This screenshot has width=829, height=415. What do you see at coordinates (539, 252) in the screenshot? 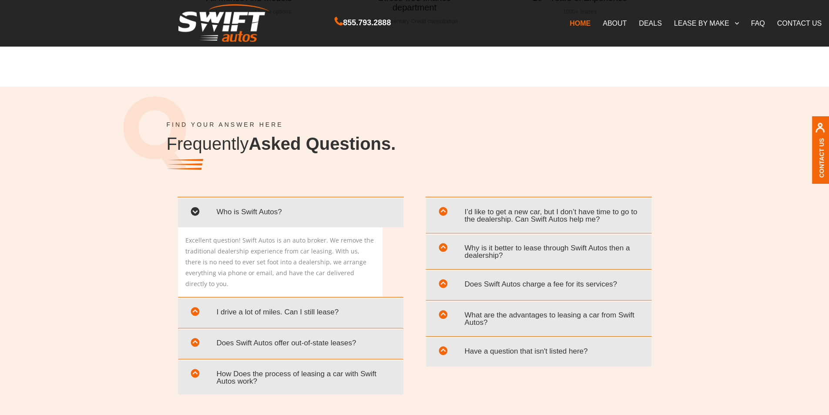
I see `a: Why is it better to lease through Swift Autos then a dealership?` at bounding box center [539, 252].